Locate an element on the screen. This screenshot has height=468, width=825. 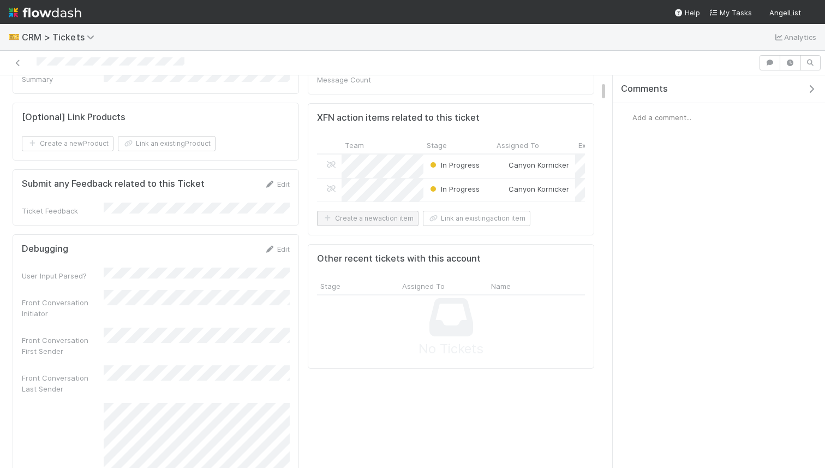
h5: Other recent tickets with this account is located at coordinates (399, 259).